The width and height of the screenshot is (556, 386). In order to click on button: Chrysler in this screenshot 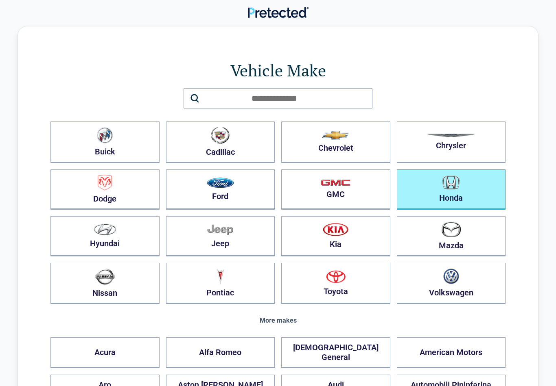, I will do `click(451, 142)`.